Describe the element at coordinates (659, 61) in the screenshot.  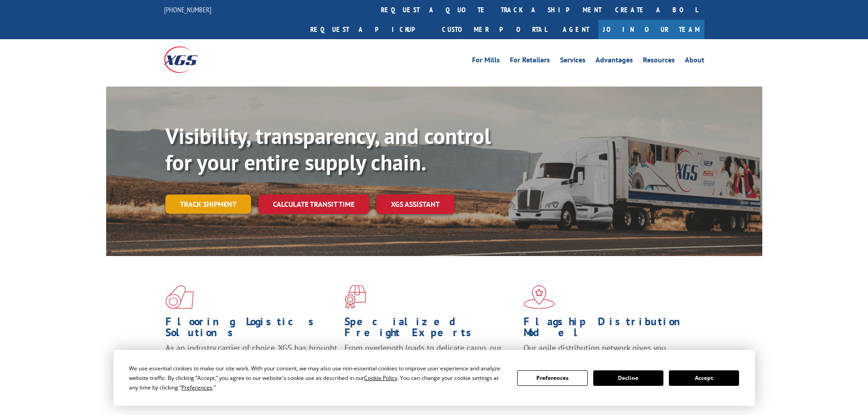
I see `a: Resources` at that location.